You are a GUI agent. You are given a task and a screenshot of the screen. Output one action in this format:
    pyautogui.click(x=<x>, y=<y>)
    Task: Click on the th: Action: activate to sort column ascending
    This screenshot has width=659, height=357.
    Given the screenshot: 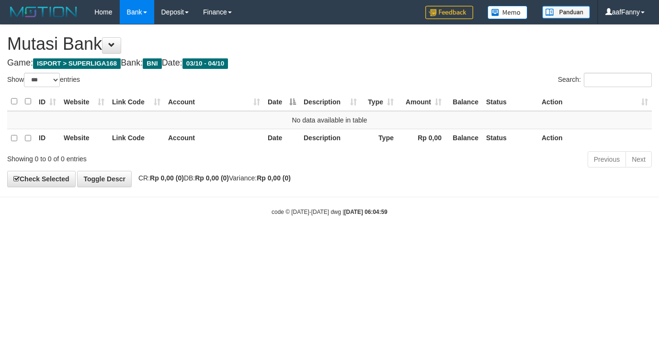 What is the action you would take?
    pyautogui.click(x=595, y=102)
    